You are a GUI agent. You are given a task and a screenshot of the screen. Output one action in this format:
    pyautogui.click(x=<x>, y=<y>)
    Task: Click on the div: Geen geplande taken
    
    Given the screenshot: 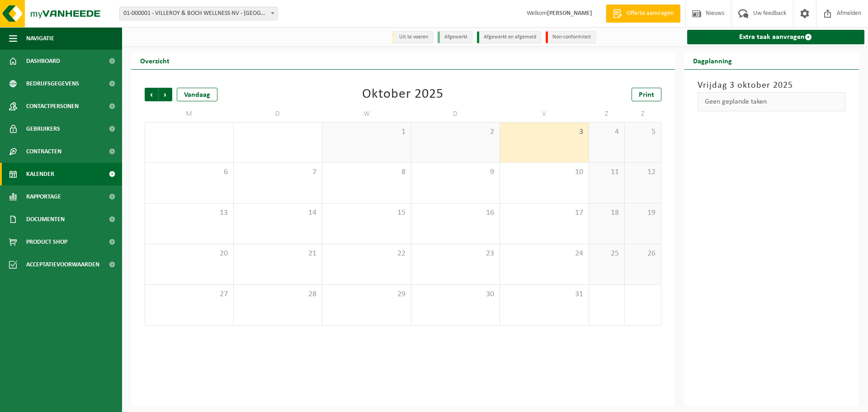 What is the action you would take?
    pyautogui.click(x=772, y=102)
    